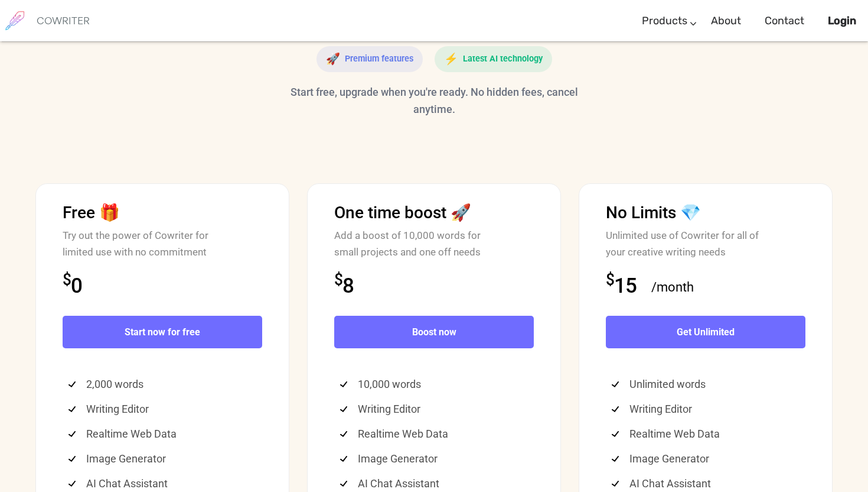 This screenshot has width=868, height=492. Describe the element at coordinates (709, 384) in the screenshot. I see `li: Unlimited words` at that location.